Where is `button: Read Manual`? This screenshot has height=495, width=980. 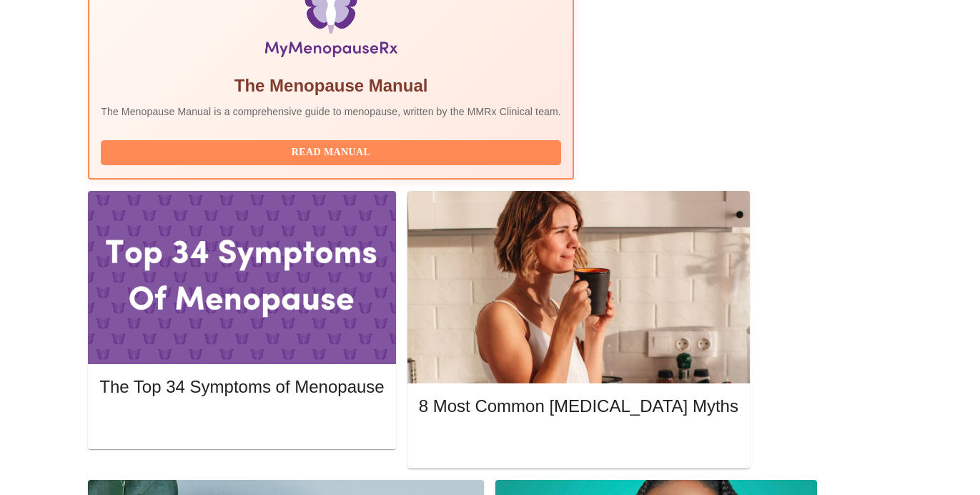 button: Read Manual is located at coordinates (331, 152).